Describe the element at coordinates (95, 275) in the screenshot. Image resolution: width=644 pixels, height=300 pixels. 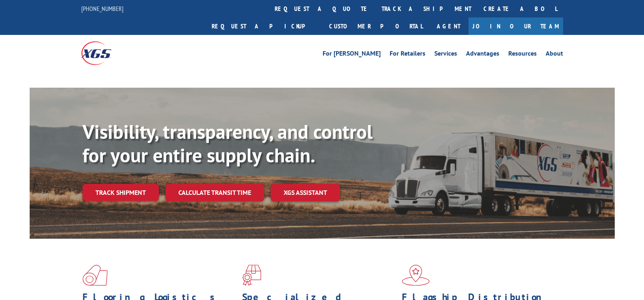
I see `img: xgs-icon-total-supply-chain-intelligence-red` at that location.